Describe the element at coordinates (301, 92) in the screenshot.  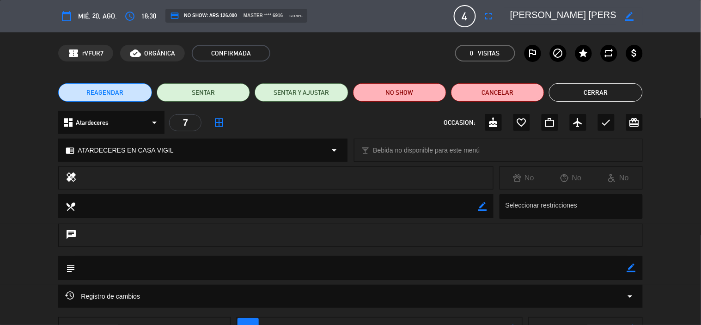
I see `button: SENTAR Y AJUSTAR` at that location.